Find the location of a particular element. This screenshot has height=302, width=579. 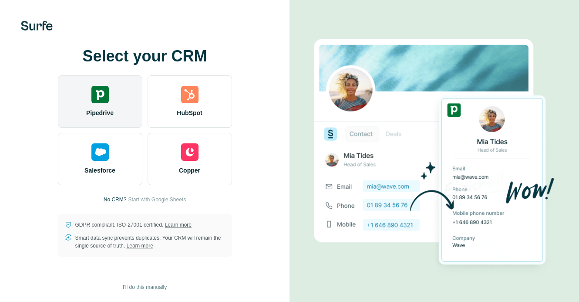

span: Salesforce is located at coordinates (100, 170).